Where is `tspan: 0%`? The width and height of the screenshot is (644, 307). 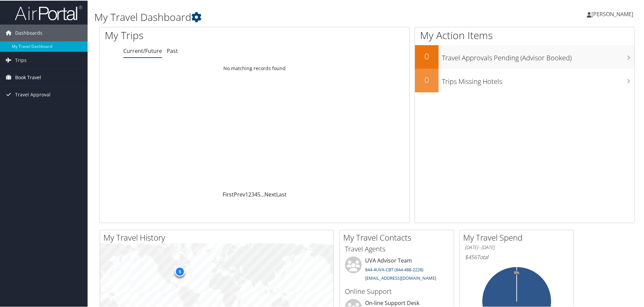 tspan: 0% is located at coordinates (517, 272).